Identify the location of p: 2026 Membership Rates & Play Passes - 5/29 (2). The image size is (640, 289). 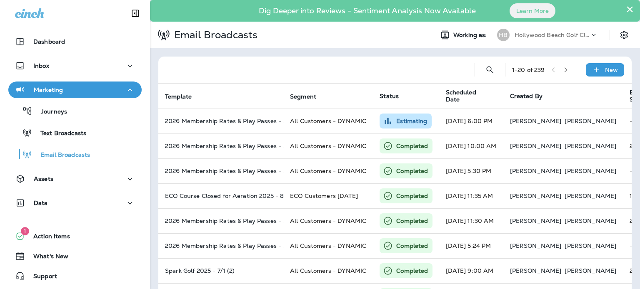
(221, 221).